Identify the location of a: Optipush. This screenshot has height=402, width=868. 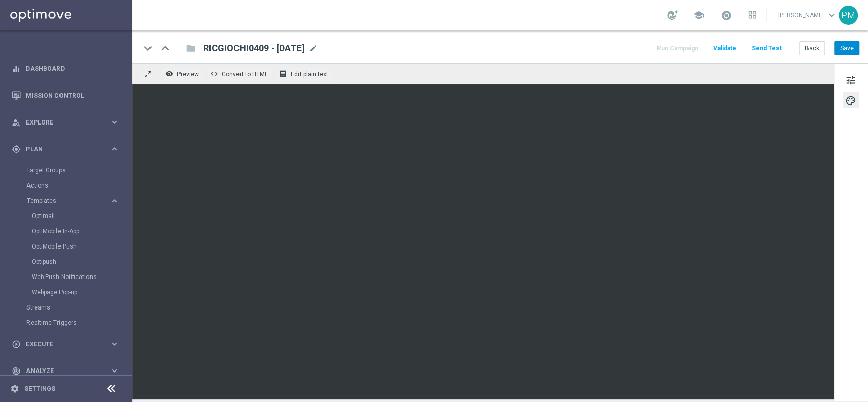
(69, 262).